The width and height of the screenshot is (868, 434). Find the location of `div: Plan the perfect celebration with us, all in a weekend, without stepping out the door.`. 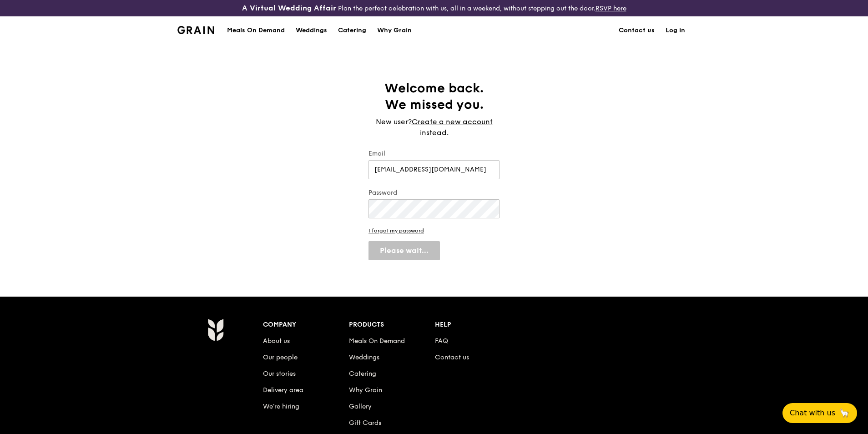

div: Plan the perfect celebration with us, all in a weekend, without stepping out the door. is located at coordinates (434, 9).